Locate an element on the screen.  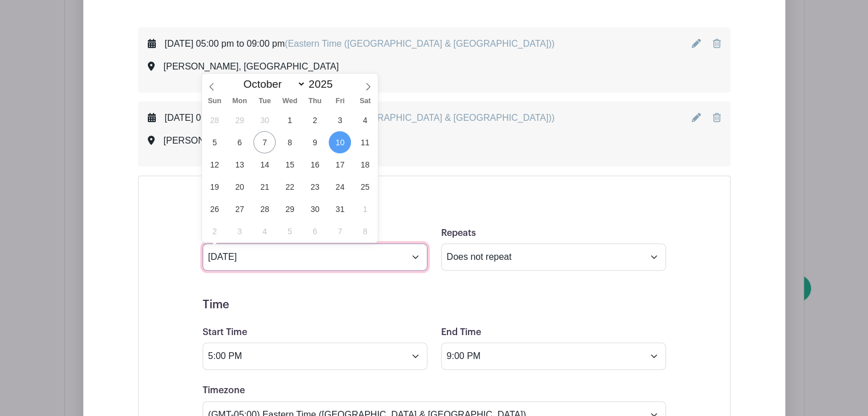
span: Tue is located at coordinates (265, 101).